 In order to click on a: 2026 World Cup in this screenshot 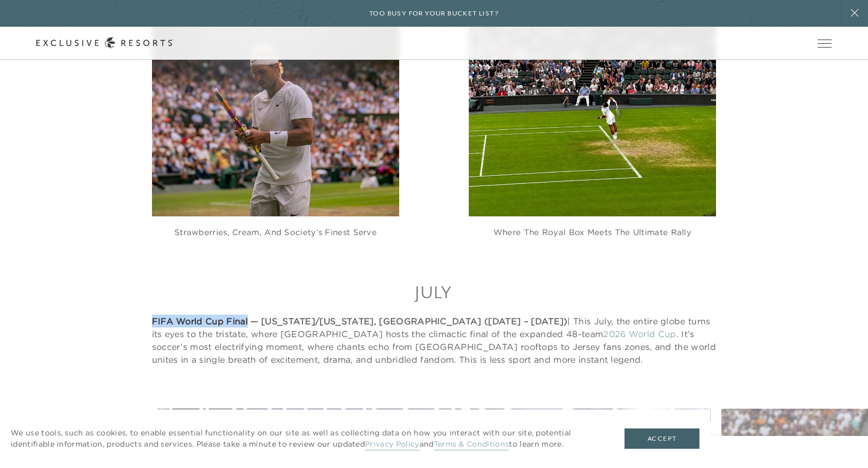, I will do `click(639, 334)`.